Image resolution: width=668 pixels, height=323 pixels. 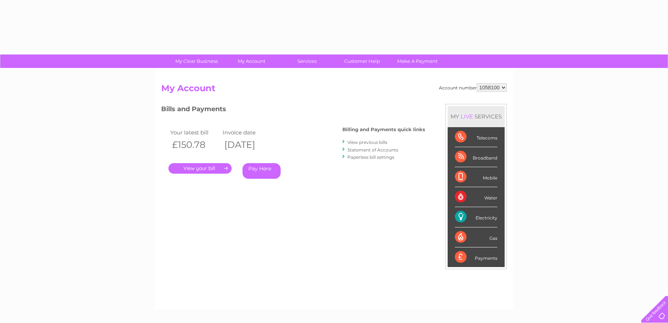 I want to click on a: My Clear Business, so click(x=196, y=61).